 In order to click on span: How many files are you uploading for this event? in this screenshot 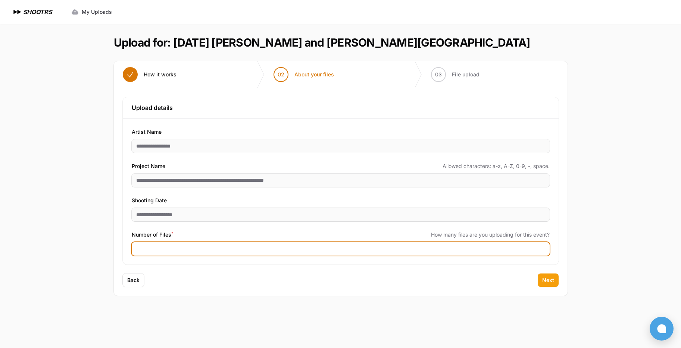, I will do `click(490, 235)`.